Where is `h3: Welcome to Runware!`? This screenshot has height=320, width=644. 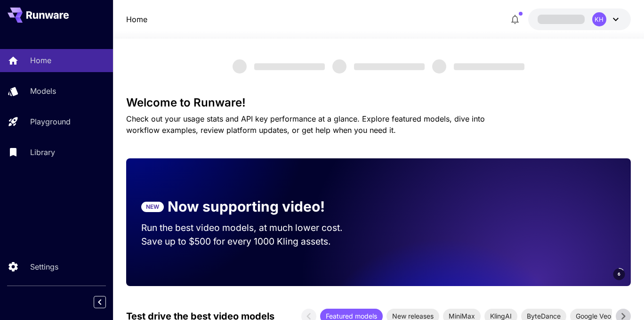
h3: Welcome to Runware! is located at coordinates (379, 103).